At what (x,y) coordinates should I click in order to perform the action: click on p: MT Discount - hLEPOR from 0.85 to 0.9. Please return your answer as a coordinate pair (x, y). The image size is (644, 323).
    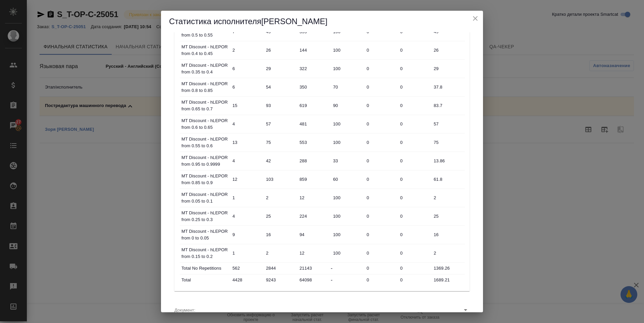
    Looking at the image, I should click on (205, 179).